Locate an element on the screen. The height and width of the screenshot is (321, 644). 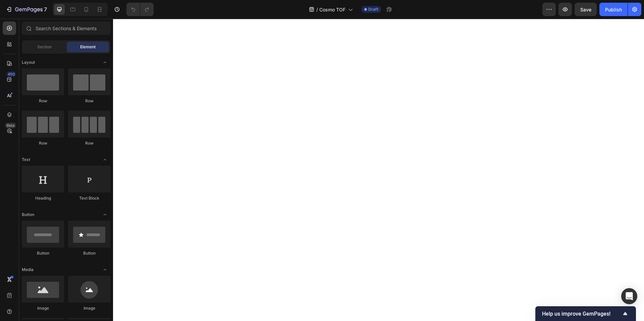
button: Show survey - Help us improve GemPages! is located at coordinates (586, 313).